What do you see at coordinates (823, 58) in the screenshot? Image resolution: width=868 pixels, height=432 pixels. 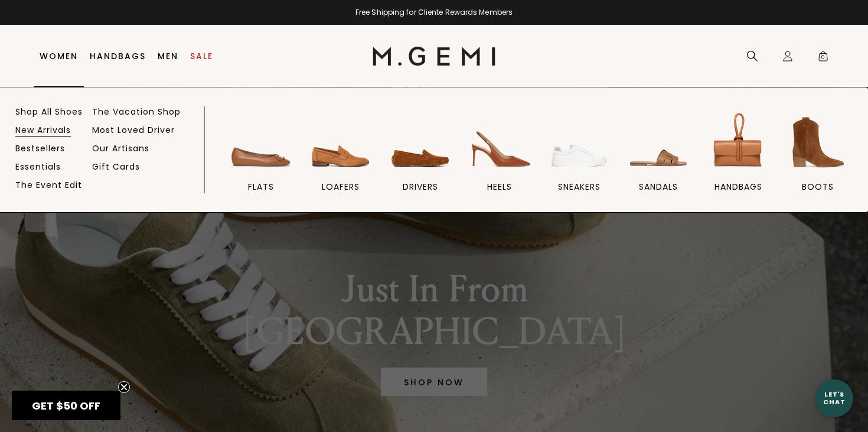 I see `span: 0` at bounding box center [823, 58].